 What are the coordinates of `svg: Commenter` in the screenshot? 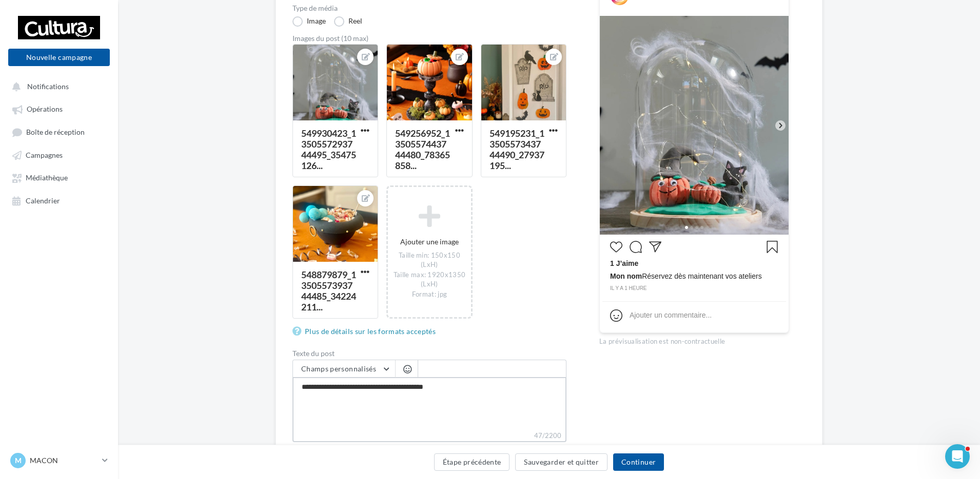 It's located at (636, 247).